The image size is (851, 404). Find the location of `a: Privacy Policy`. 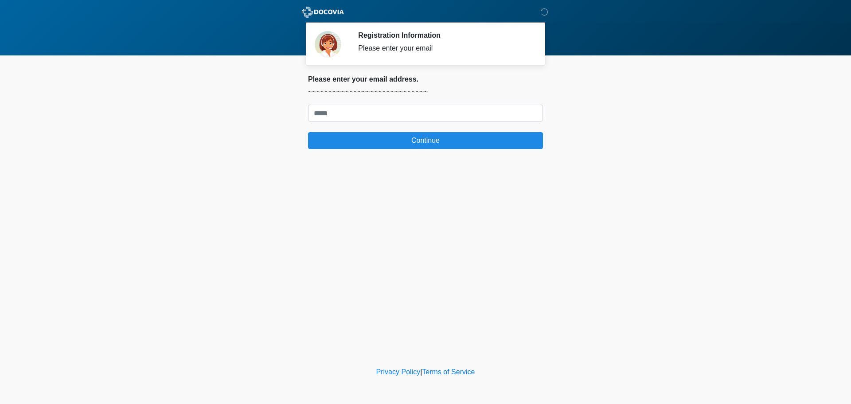

a: Privacy Policy is located at coordinates (399, 371).